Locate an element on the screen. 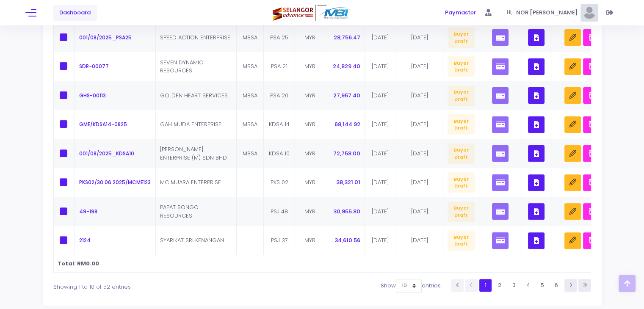  th: Total: RM is located at coordinates (333, 264).